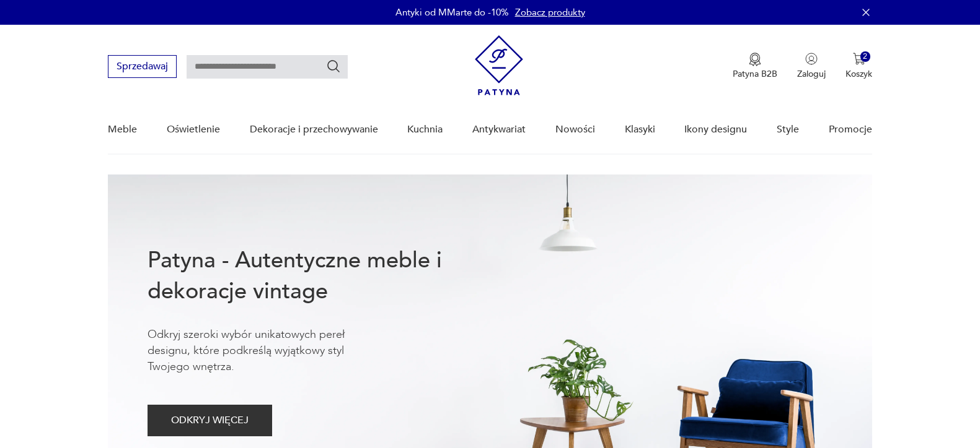 The height and width of the screenshot is (448, 980). I want to click on p: Odkryj szeroki wybór unikatowych pereł designu, które podkreślą wyjątkowy styl Twojego wnętrza., so click(265, 351).